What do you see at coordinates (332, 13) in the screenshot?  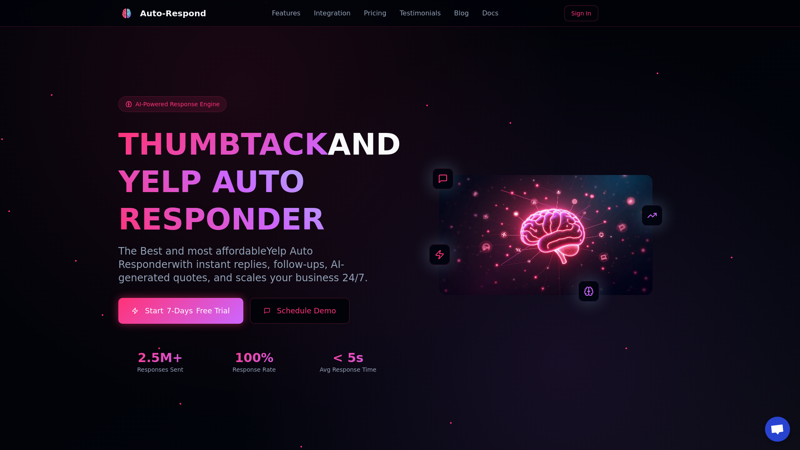 I see `a: Integration` at bounding box center [332, 13].